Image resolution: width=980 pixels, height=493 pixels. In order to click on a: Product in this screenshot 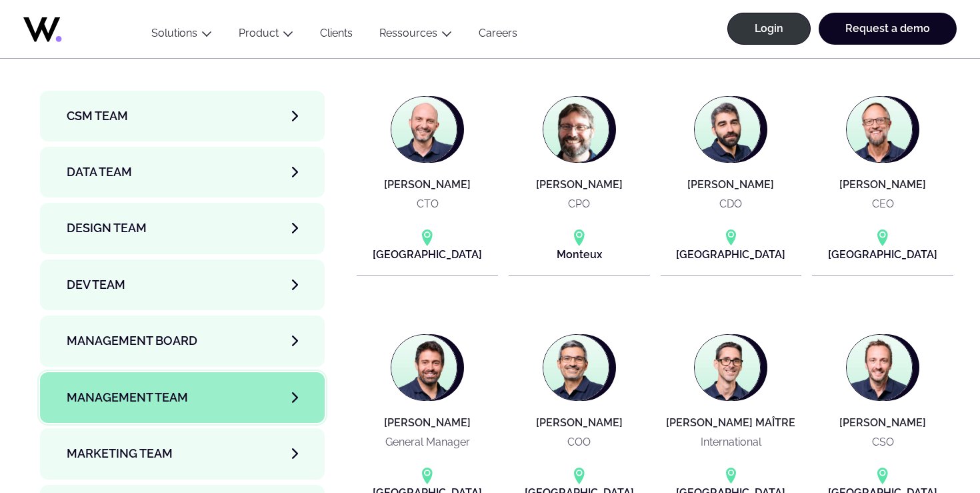, I will do `click(258, 33)`.